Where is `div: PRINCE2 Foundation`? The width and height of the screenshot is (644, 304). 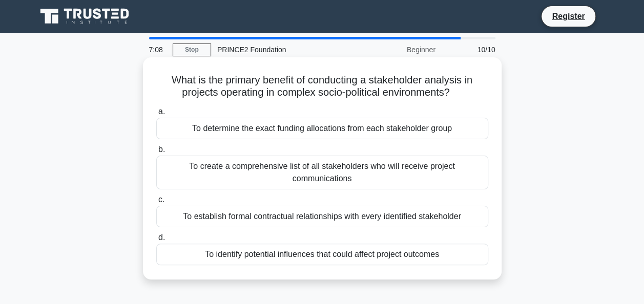 div: PRINCE2 Foundation is located at coordinates (281, 50).